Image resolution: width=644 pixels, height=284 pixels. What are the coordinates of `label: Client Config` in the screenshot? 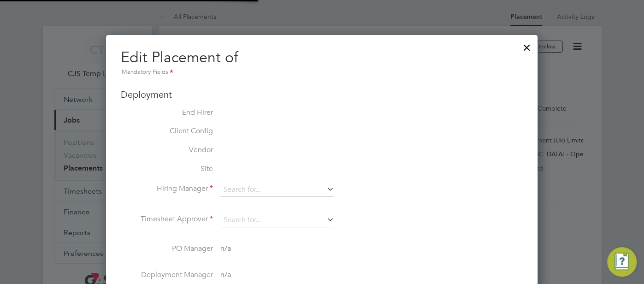 It's located at (167, 131).